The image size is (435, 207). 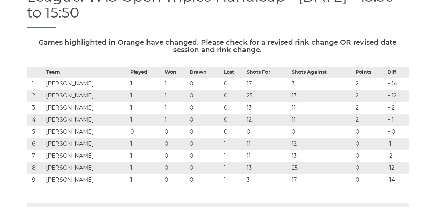 What do you see at coordinates (397, 96) in the screenshot?
I see `td: + 12` at bounding box center [397, 96].